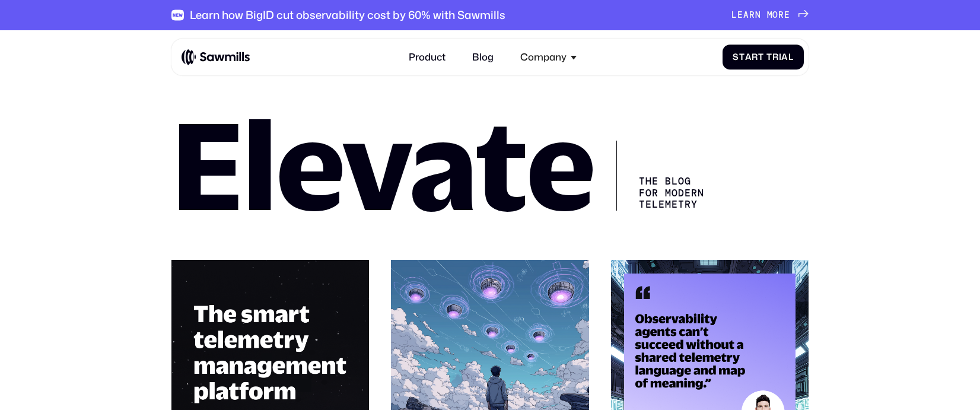 The height and width of the screenshot is (410, 980). I want to click on a: StartTrial, so click(762, 57).